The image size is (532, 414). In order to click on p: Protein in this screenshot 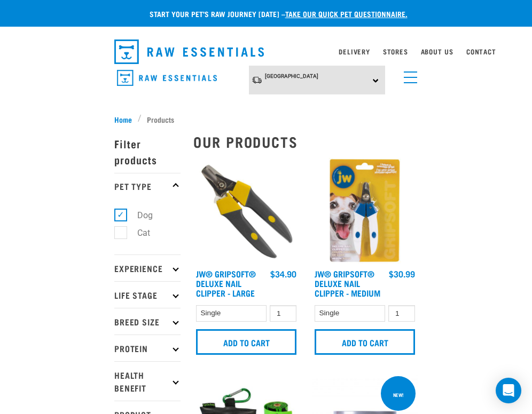, I will do `click(147, 348)`.